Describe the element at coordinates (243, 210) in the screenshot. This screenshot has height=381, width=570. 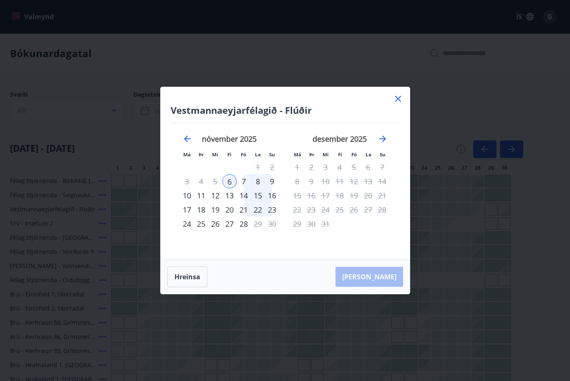
I see `div: 21` at that location.